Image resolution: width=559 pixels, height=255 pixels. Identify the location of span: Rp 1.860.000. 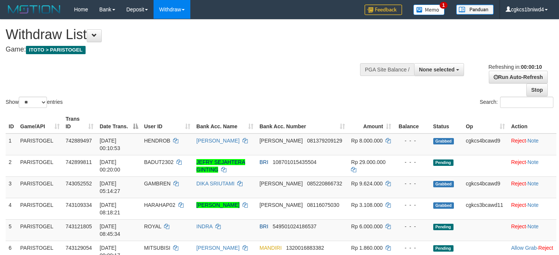
(367, 247).